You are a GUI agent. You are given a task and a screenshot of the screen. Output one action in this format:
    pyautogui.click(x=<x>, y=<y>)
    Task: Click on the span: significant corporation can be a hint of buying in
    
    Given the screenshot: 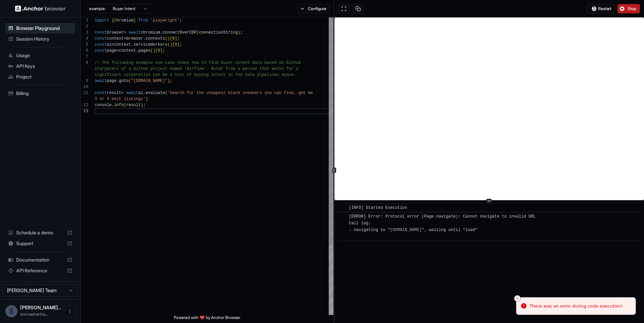 What is the action you would take?
    pyautogui.click(x=155, y=75)
    